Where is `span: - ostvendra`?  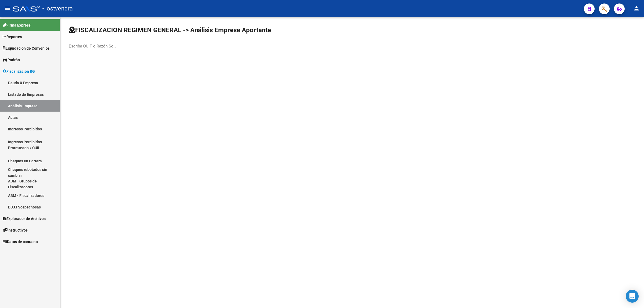
span: - ostvendra is located at coordinates (58, 9).